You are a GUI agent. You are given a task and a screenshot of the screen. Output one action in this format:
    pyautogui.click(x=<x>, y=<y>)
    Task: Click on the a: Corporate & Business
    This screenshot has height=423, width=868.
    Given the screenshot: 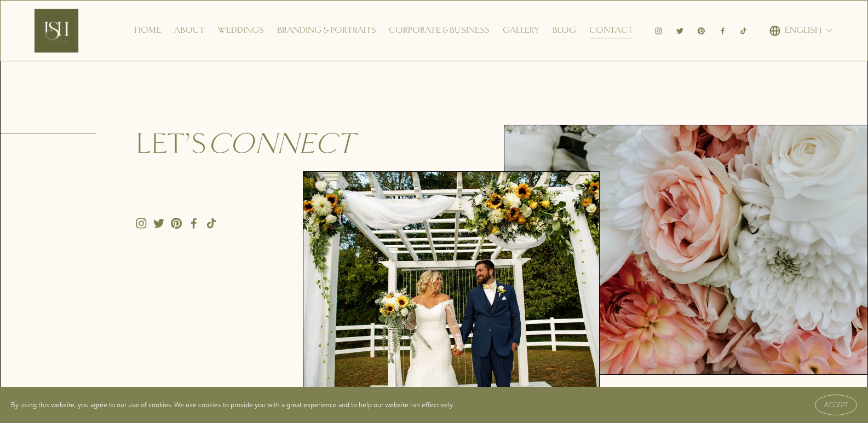 What is the action you would take?
    pyautogui.click(x=439, y=31)
    